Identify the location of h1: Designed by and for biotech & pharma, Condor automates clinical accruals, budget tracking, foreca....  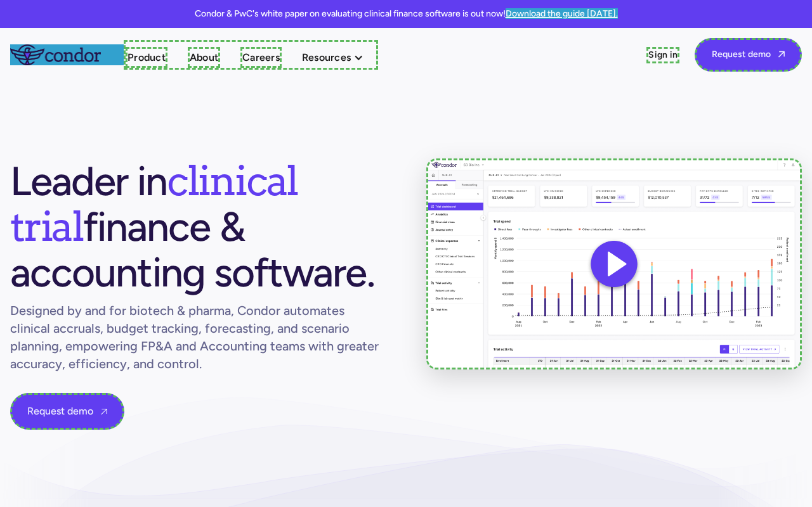
(198, 337).